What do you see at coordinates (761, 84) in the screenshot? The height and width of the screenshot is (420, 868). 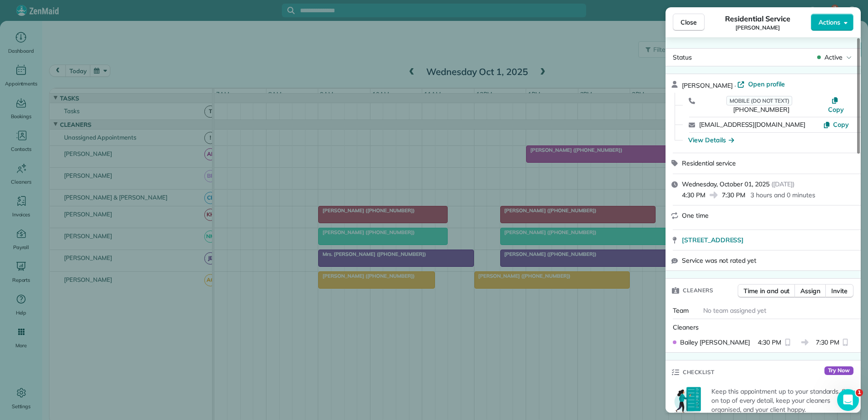 I see `a: Open profile` at bounding box center [761, 84].